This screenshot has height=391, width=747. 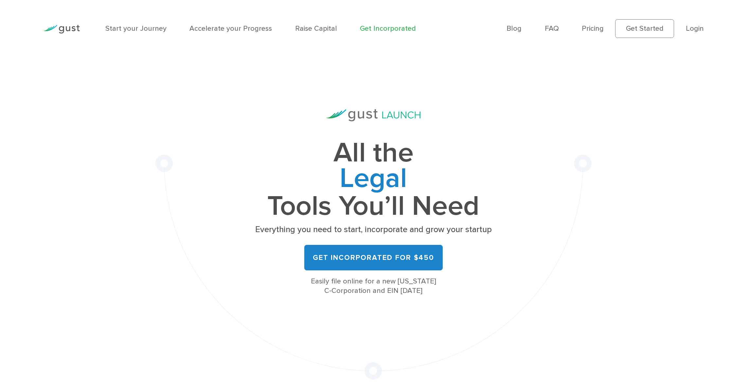 What do you see at coordinates (644, 29) in the screenshot?
I see `a: Get Started` at bounding box center [644, 29].